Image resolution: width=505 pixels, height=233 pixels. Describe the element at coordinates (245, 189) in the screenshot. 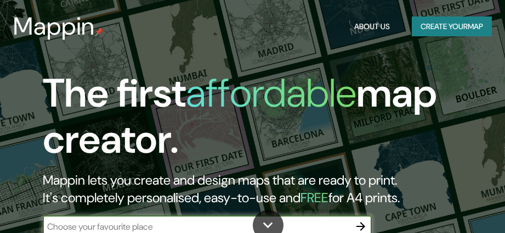

I see `h2: Mappin lets you create and design maps that are ready to print. It's completely personalised, eas...` at that location.